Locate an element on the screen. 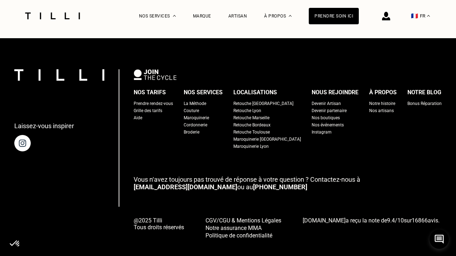 This screenshot has width=456, height=256. div: La Méthode is located at coordinates (195, 104).